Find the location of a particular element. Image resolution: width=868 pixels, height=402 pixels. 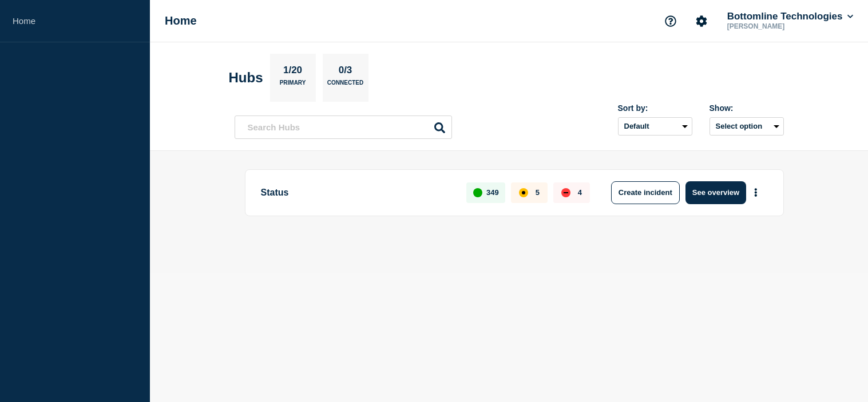

select: Sort by is located at coordinates (655, 127).